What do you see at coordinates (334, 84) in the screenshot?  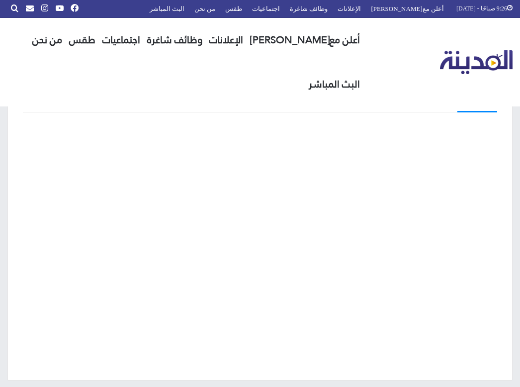 I see `a: البث المباشر` at bounding box center [334, 84].